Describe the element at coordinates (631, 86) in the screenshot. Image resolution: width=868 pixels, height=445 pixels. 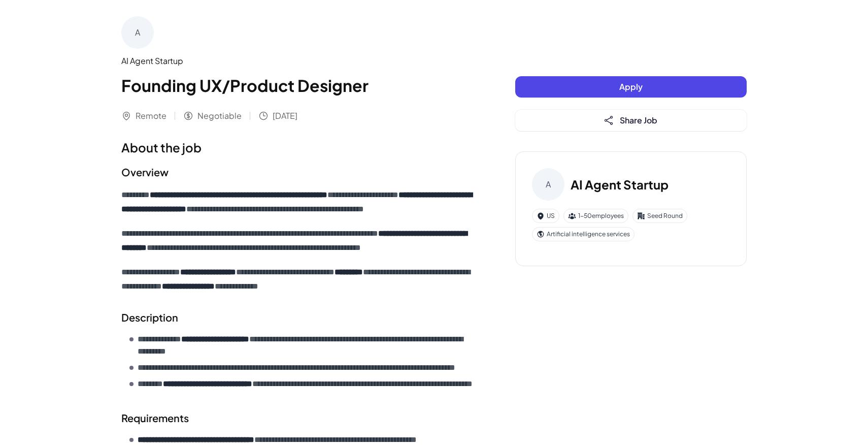
I see `span: Apply` at that location.